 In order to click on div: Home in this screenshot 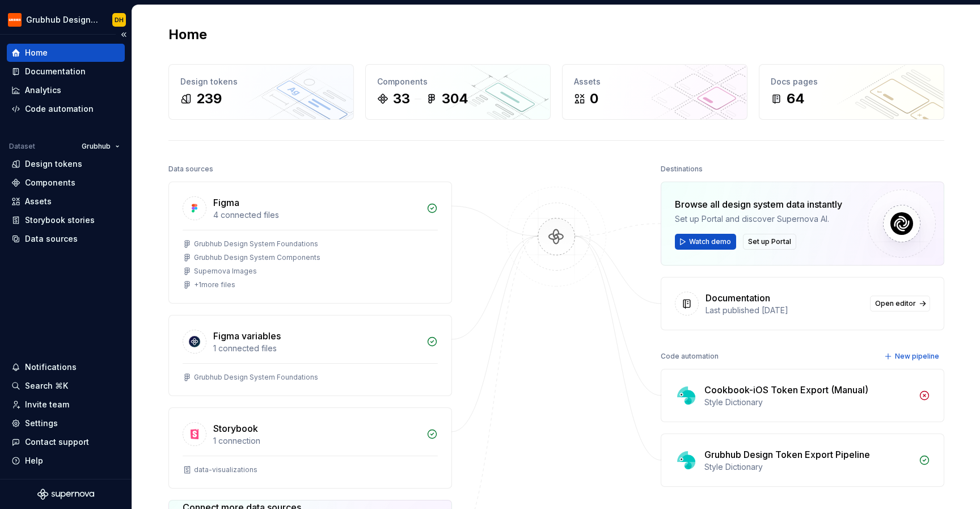, I will do `click(36, 53)`.